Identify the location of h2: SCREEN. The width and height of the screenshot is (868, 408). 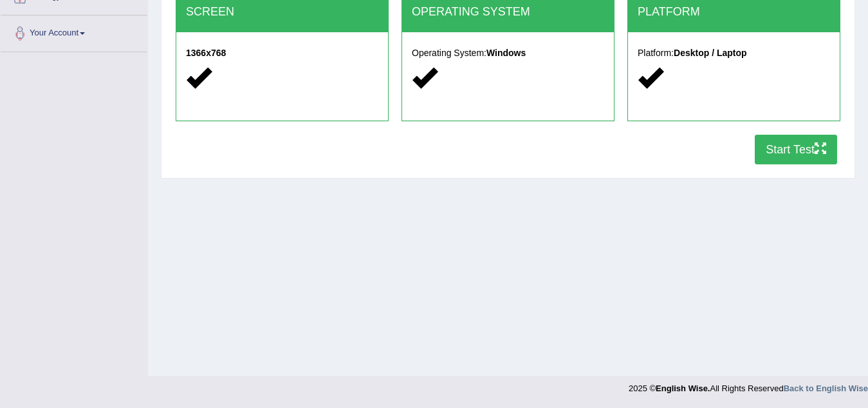
(282, 12).